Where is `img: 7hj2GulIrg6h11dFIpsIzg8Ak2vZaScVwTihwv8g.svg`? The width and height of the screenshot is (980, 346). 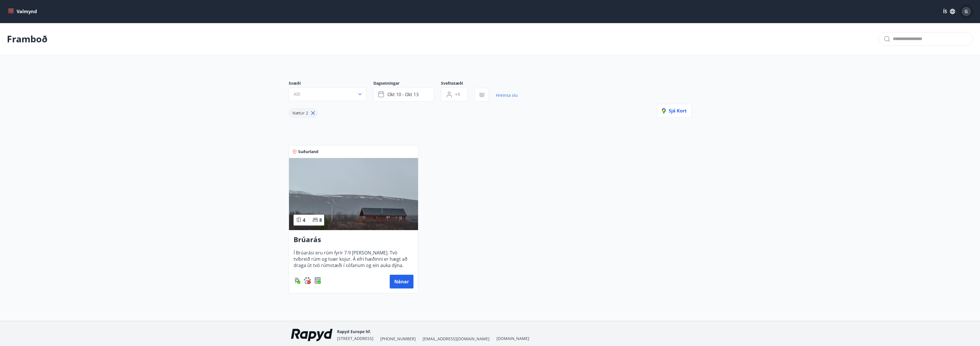
img: 7hj2GulIrg6h11dFIpsIzg8Ak2vZaScVwTihwv8g.svg is located at coordinates (318, 281).